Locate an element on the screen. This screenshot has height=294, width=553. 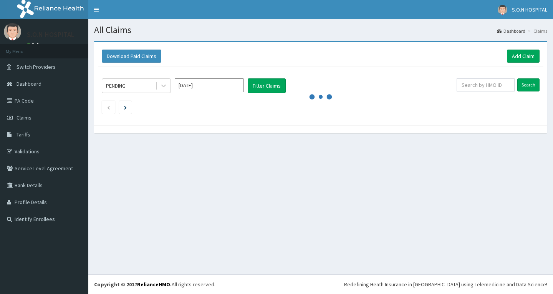
a: Previous page is located at coordinates (108, 107).